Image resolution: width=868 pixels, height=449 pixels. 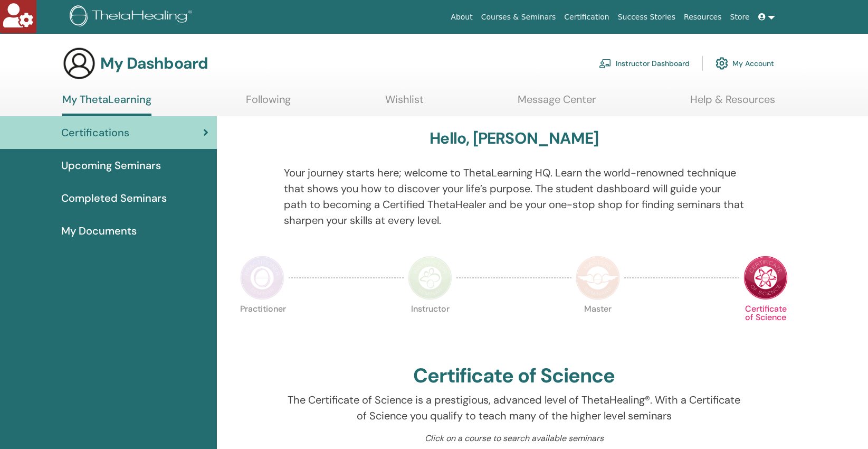 What do you see at coordinates (557, 103) in the screenshot?
I see `a: Message Center` at bounding box center [557, 103].